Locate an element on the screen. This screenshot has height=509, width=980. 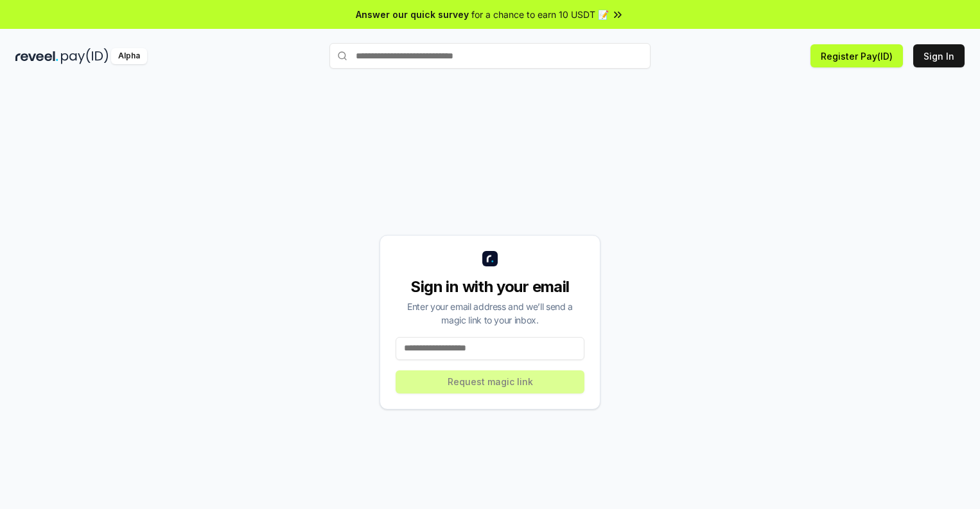
img: pay_id is located at coordinates (84, 56).